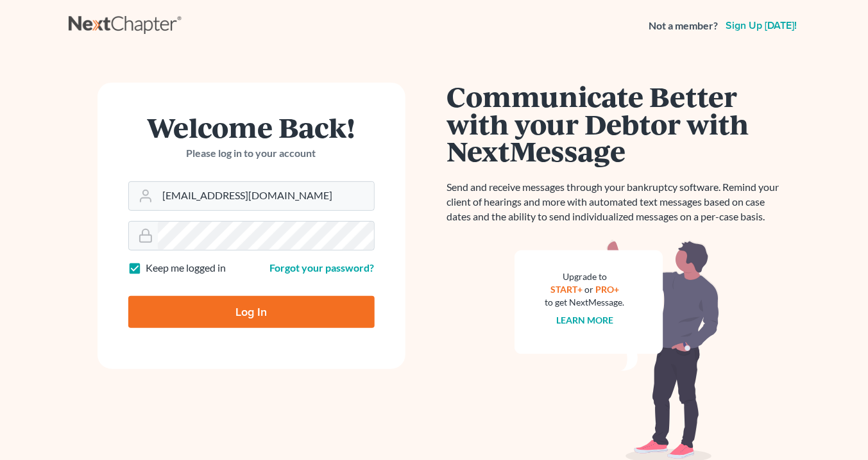 This screenshot has height=460, width=868. What do you see at coordinates (566, 289) in the screenshot?
I see `a: START+` at bounding box center [566, 289].